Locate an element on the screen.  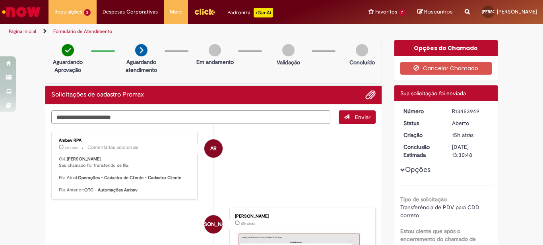
button: Cancelar Chamado is located at coordinates (446, 68).